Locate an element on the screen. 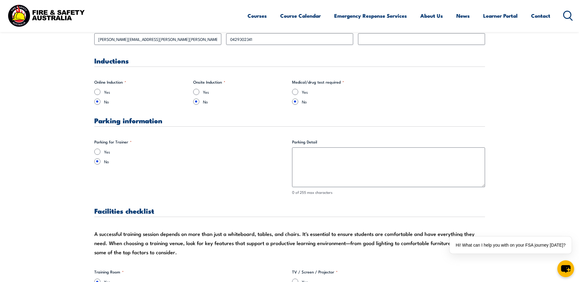  a: News is located at coordinates (463, 16).